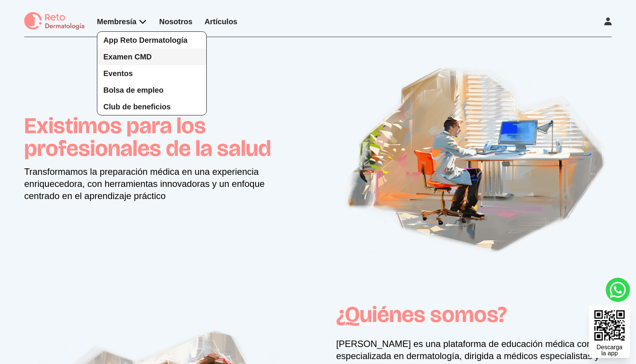 This screenshot has height=364, width=636. Describe the element at coordinates (54, 21) in the screenshot. I see `img: logo Reto dermatología` at that location.